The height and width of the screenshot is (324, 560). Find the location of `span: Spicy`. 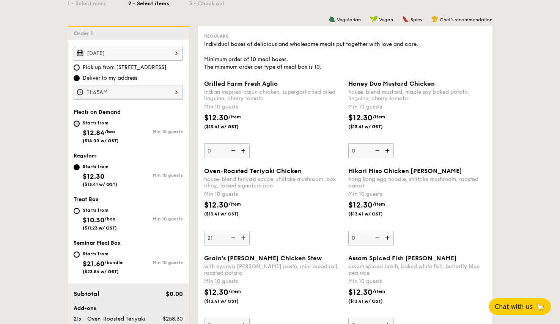

span: Spicy is located at coordinates (416, 20).